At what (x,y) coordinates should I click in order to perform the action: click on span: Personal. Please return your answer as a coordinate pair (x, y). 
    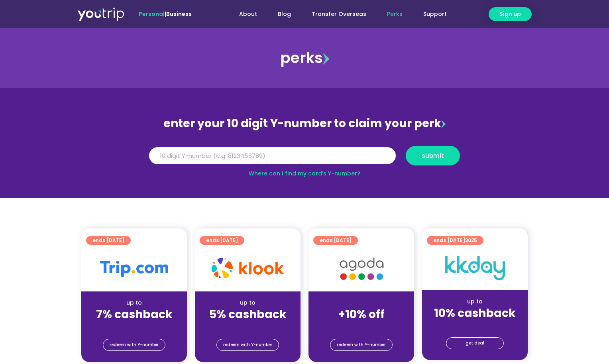
    Looking at the image, I should click on (151, 14).